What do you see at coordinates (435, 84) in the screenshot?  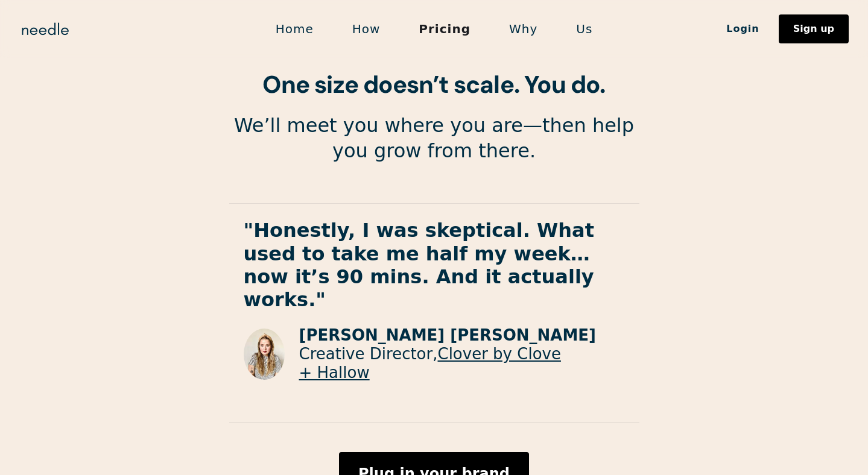 I see `h2: One size doesn’t scale. You do.` at bounding box center [435, 84].